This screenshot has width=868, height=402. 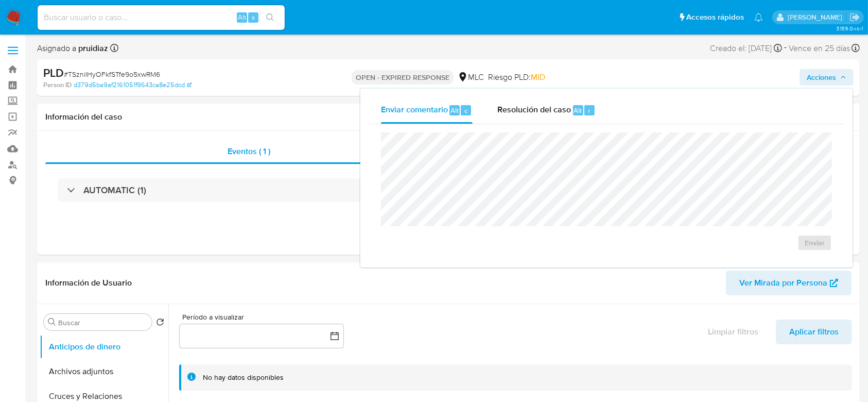 What do you see at coordinates (449, 117) in the screenshot?
I see `h1: Información del caso` at bounding box center [449, 117].